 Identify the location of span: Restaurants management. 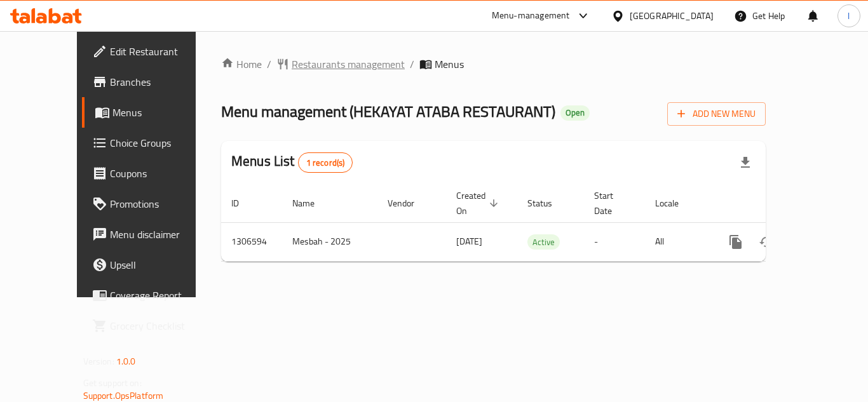
(348, 64).